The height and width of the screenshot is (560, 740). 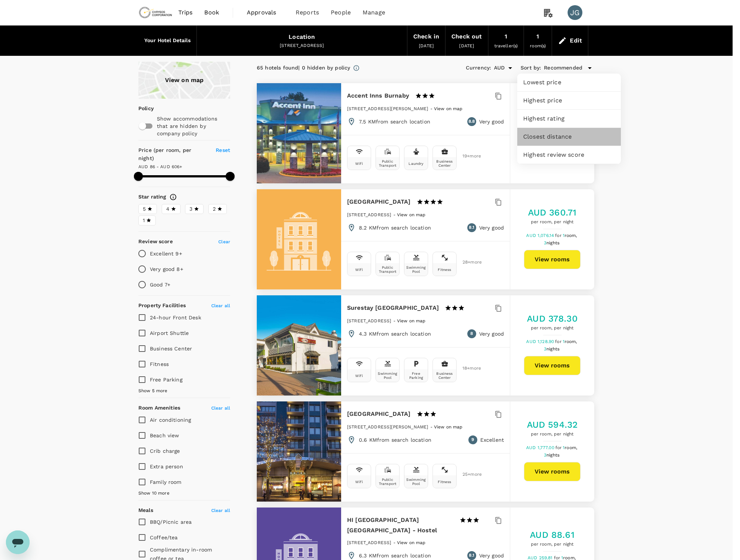 What do you see at coordinates (569, 82) in the screenshot?
I see `span: Lowest price` at bounding box center [569, 82].